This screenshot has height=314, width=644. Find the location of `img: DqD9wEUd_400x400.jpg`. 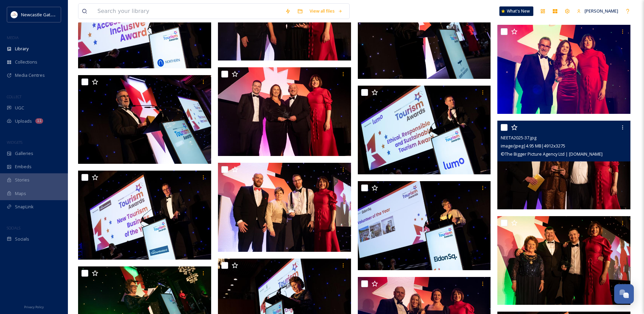

img: DqD9wEUd_400x400.jpg is located at coordinates (15, 15).